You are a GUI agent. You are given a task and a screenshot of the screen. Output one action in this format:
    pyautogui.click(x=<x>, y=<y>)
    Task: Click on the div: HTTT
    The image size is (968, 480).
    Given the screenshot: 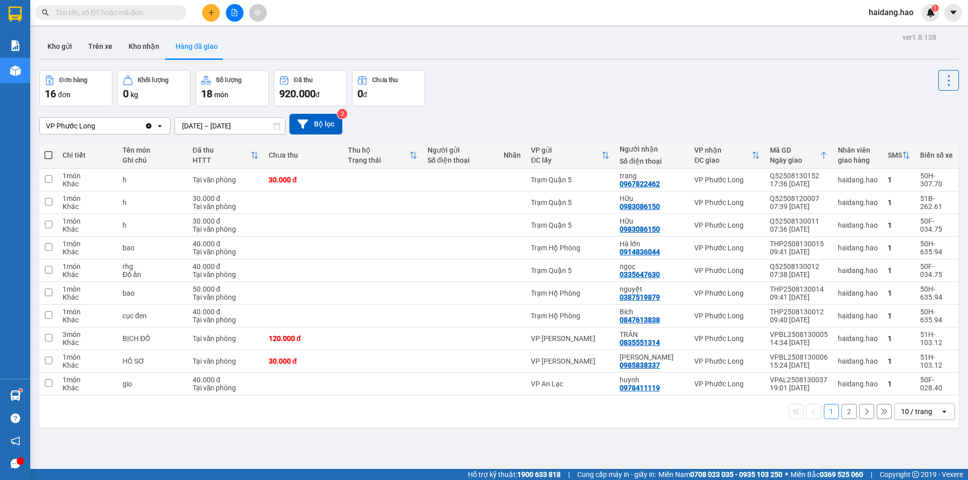 What is the action you would take?
    pyautogui.click(x=221, y=160)
    